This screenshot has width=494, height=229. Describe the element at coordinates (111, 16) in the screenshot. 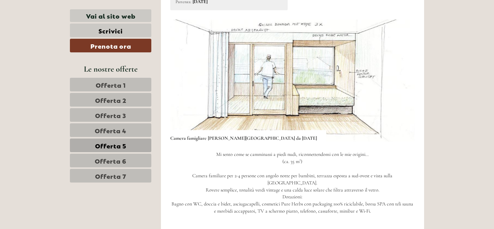

I see `a: Vai al sito web` at that location.